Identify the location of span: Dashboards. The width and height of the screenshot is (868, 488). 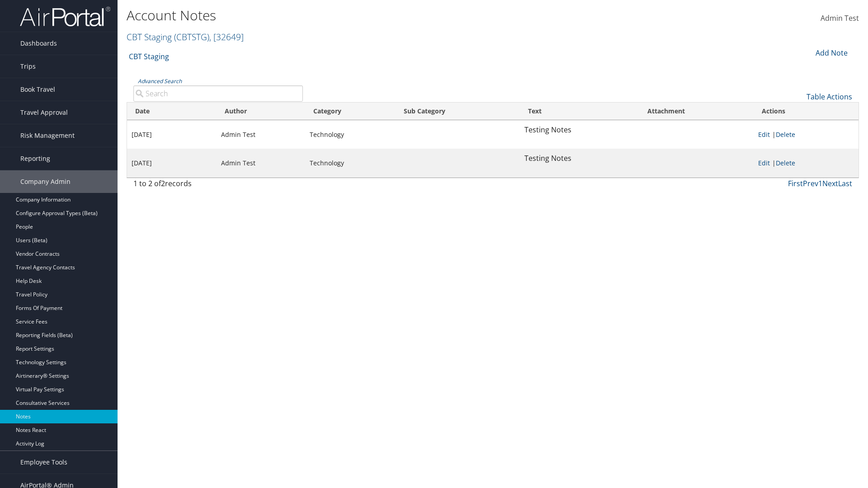
(38, 44).